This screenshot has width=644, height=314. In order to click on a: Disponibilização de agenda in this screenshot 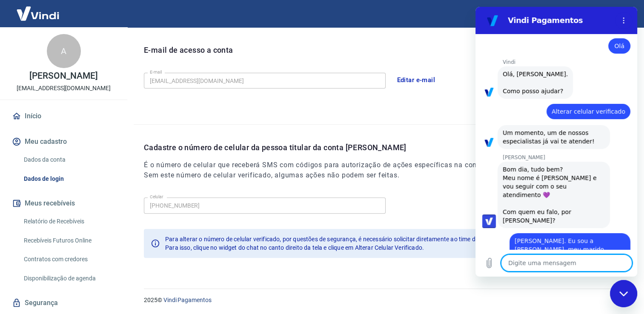, I will do `click(68, 278)`.